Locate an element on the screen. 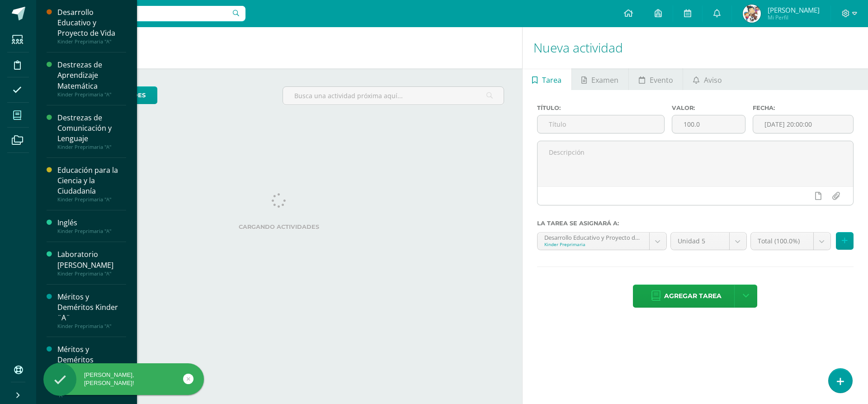  img: 01e3f92f76901e1b5ae5281f2da8fd05.png is located at coordinates (752, 14).